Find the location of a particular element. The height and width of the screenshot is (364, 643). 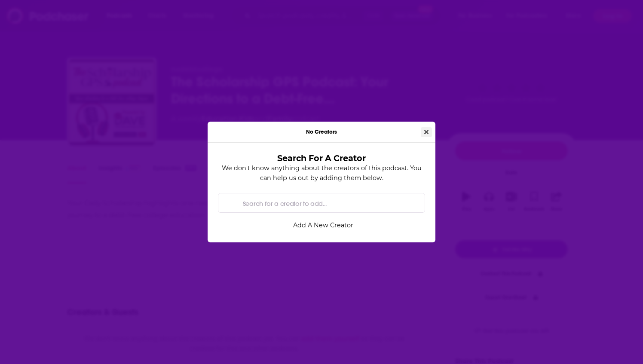

p: We don't know anything about the creators of this podcast. You can help us out by adding them below. is located at coordinates (322, 173).